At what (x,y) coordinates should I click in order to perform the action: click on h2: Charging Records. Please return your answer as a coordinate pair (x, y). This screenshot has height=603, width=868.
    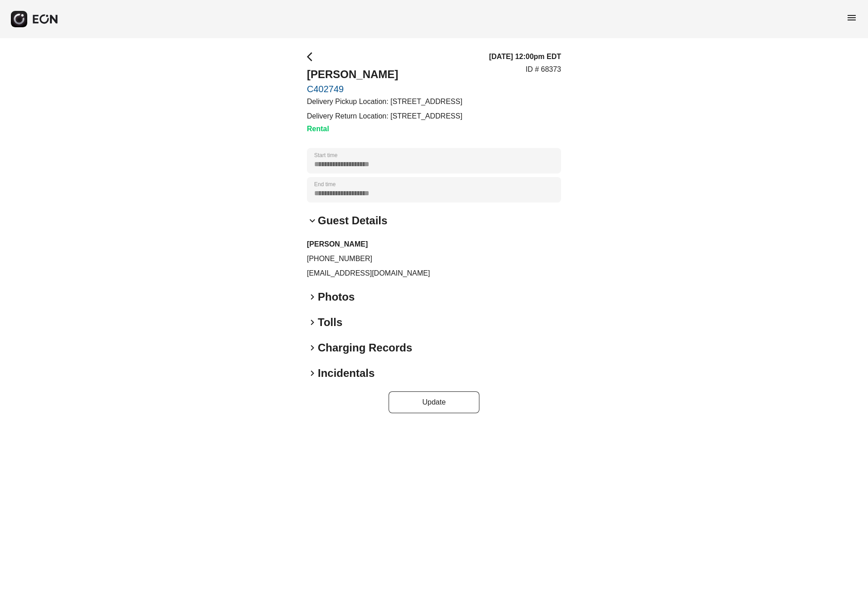
    Looking at the image, I should click on (365, 348).